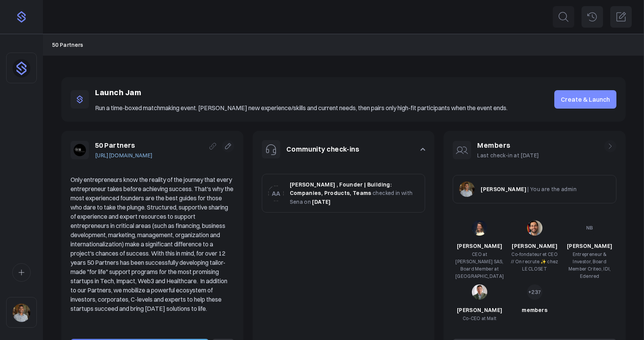  Describe the element at coordinates (22, 17) in the screenshot. I see `img: purple-logo-18f04229334c5639164ff563510a1dba46e1211543e89c7069427642f6c28bac.png` at that location.